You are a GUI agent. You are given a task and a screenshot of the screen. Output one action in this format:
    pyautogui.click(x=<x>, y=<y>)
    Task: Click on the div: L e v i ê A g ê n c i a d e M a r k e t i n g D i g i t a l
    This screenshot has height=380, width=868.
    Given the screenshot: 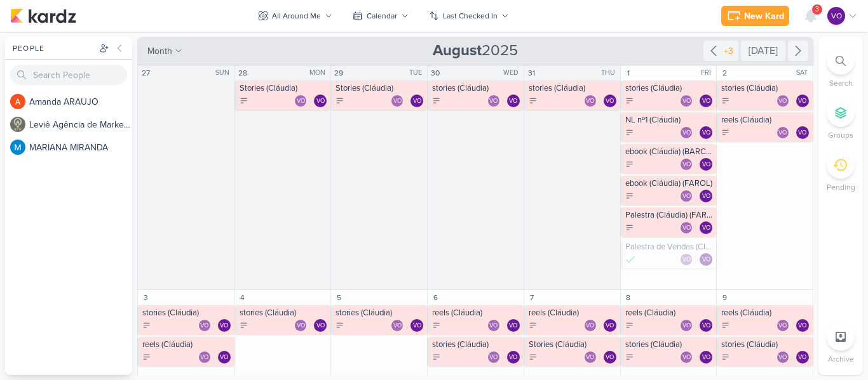 What is the action you would take?
    pyautogui.click(x=81, y=124)
    